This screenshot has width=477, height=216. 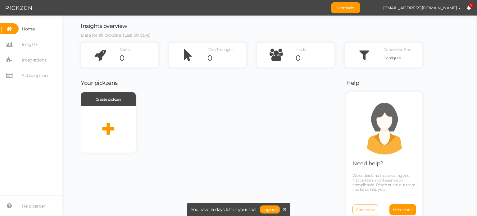 I want to click on img: 7823c092af6d8ec0f3e120f91450003a, so click(x=372, y=8).